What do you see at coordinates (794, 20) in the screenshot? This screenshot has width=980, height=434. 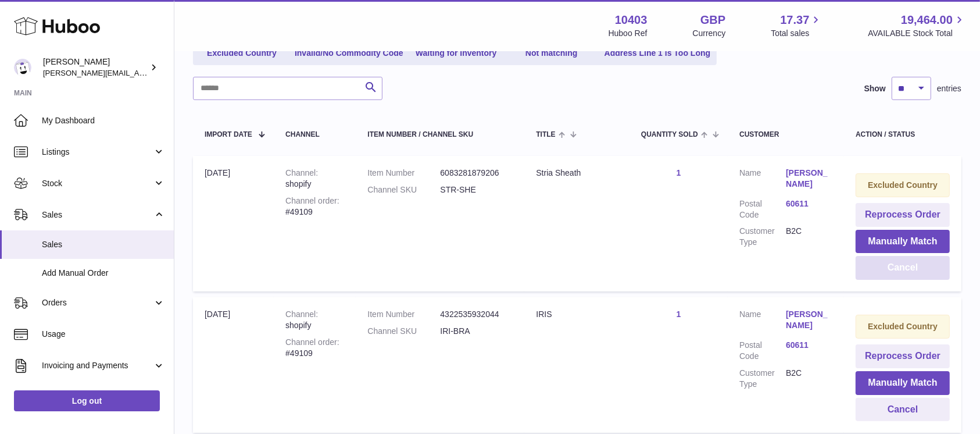 I see `span: 17.37` at bounding box center [794, 20].